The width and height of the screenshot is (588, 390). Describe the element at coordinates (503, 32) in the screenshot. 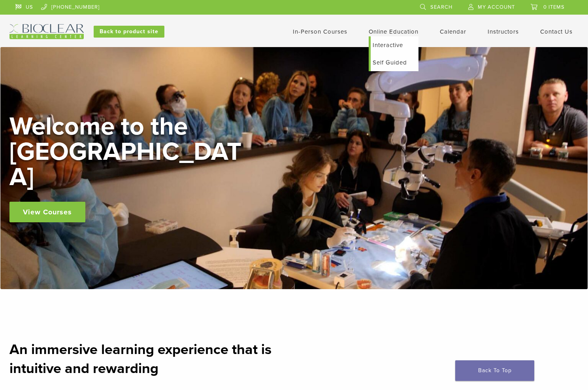

I see `a: Instructors` at that location.